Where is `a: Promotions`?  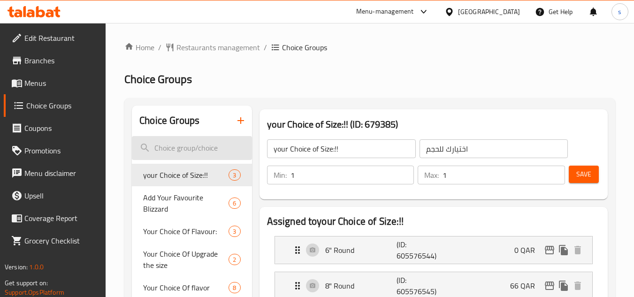 a: Promotions is located at coordinates (55, 151).